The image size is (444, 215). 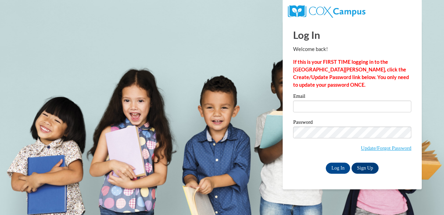 What do you see at coordinates (352, 123) in the screenshot?
I see `label: Password` at bounding box center [352, 123].